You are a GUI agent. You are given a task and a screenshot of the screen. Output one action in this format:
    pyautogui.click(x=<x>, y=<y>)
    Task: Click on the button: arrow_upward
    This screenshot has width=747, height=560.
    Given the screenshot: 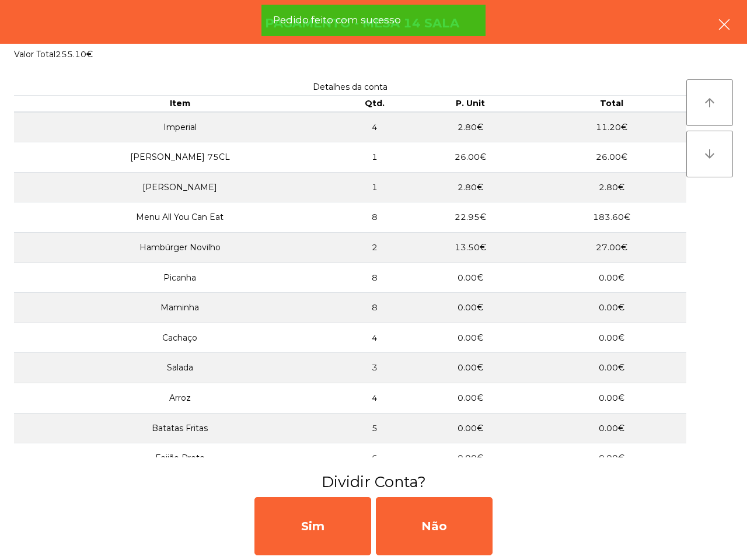 What is the action you would take?
    pyautogui.click(x=710, y=103)
    